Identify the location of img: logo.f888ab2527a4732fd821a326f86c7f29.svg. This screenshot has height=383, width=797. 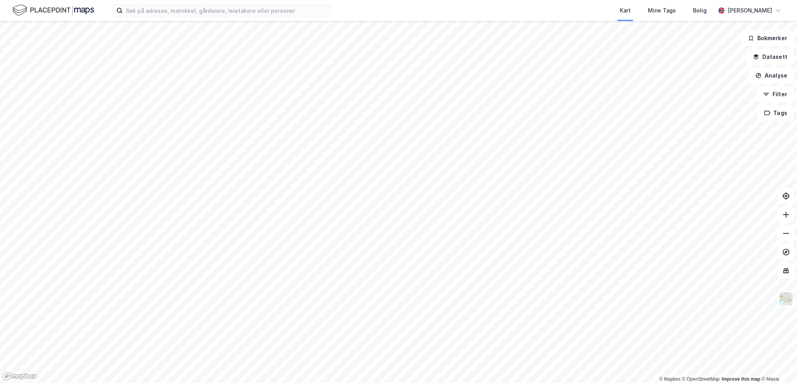
(53, 10).